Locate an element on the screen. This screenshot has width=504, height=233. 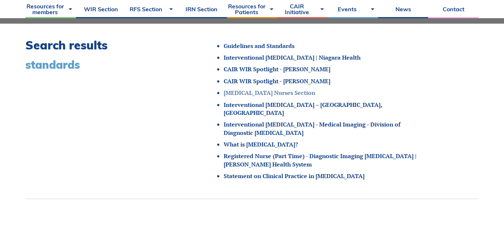
a: Guidelines and Standards is located at coordinates (259, 46).